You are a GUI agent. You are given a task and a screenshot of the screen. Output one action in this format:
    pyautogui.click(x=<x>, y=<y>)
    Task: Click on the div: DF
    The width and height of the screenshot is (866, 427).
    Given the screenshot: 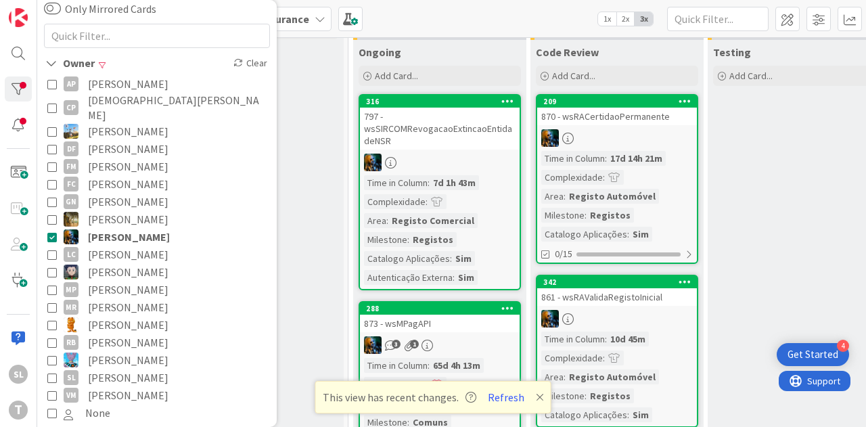 What is the action you would take?
    pyautogui.click(x=71, y=149)
    